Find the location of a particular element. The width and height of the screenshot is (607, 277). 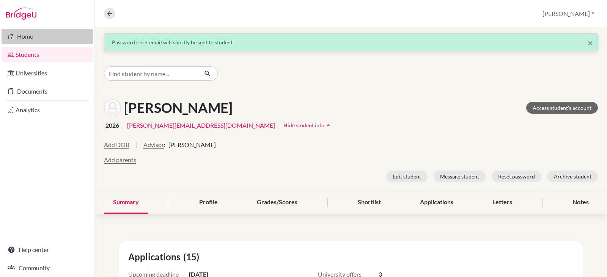

button: Close is located at coordinates (591, 43).